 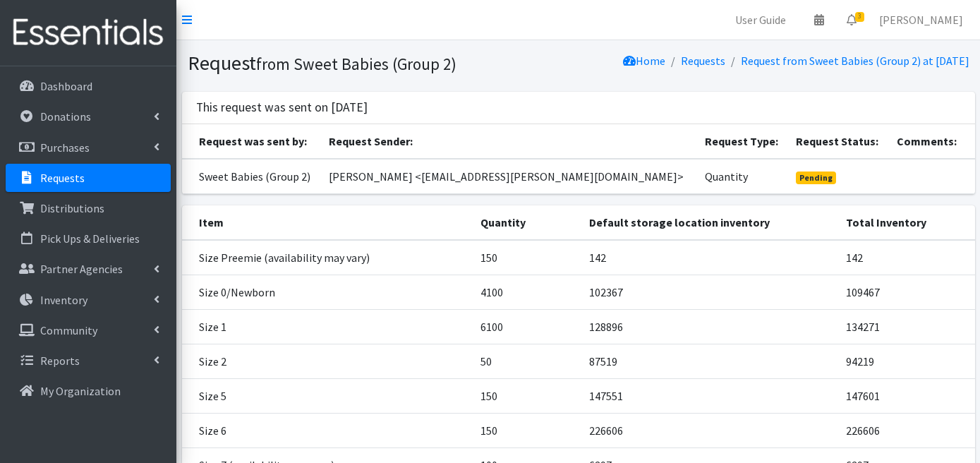 What do you see at coordinates (81, 391) in the screenshot?
I see `p: My Organization` at bounding box center [81, 391].